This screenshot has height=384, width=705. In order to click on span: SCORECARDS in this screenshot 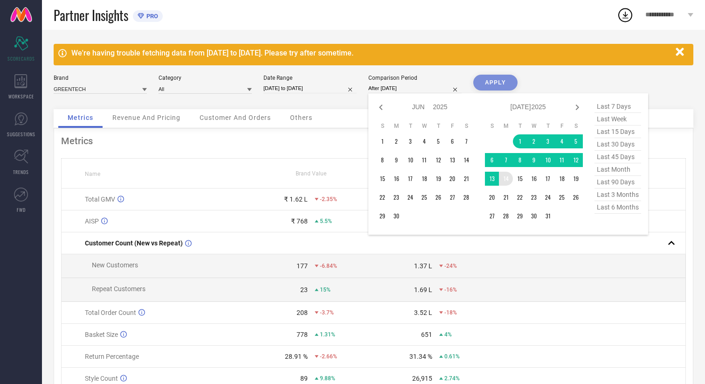, I will do `click(21, 58)`.